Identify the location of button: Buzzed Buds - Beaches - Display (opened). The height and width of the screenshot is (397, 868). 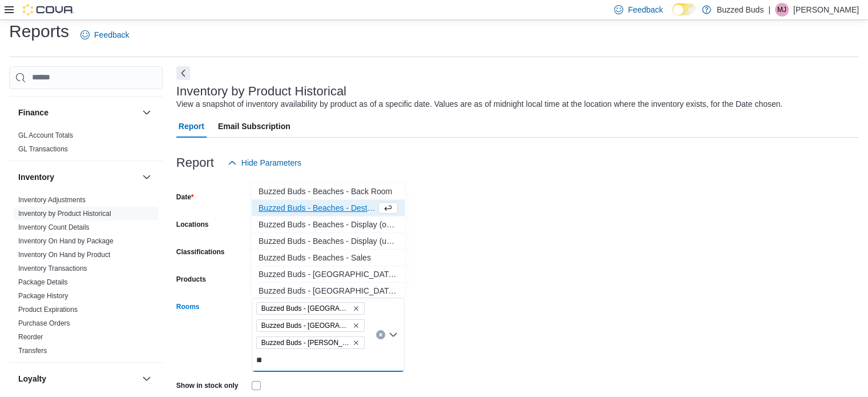
(328, 224).